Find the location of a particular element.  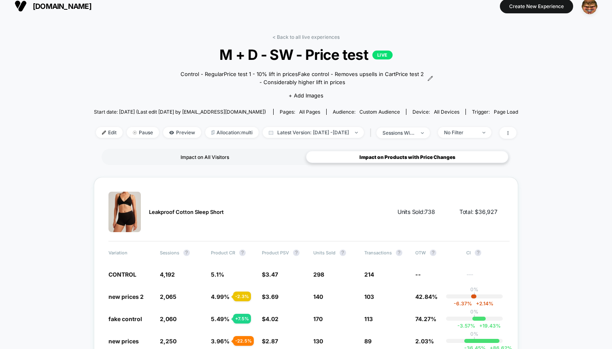

span: Leakproof Cotton Sleep Short is located at coordinates (186, 212).